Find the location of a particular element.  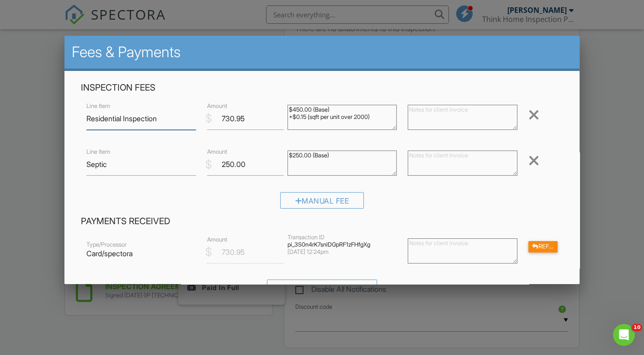

textarea: $450.00 (Base) +$0.15 (sqft per unit over 2000) is located at coordinates (342, 117).